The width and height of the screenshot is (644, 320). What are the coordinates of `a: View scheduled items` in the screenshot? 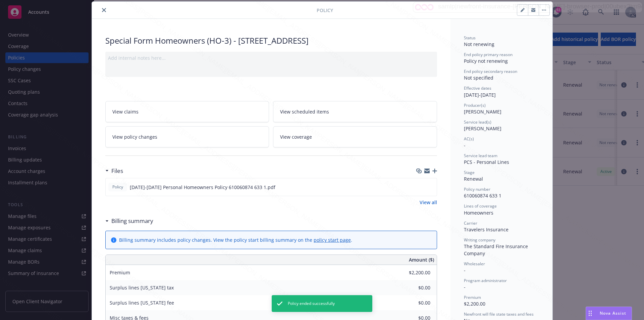 It's located at (355, 112).